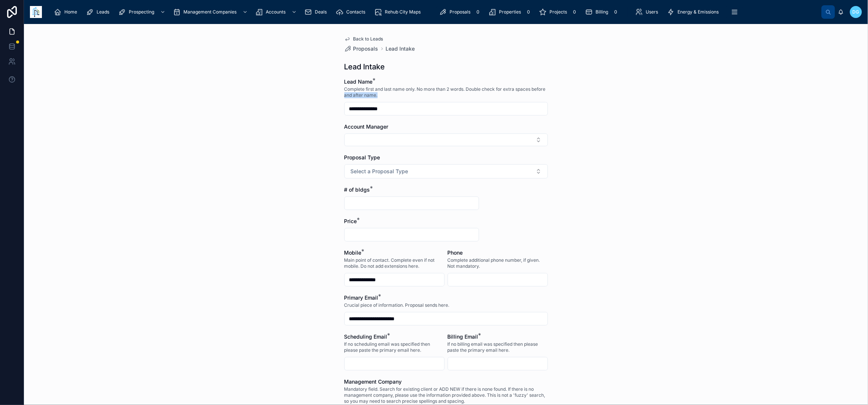 This screenshot has height=405, width=868. I want to click on span: Management Companies, so click(210, 12).